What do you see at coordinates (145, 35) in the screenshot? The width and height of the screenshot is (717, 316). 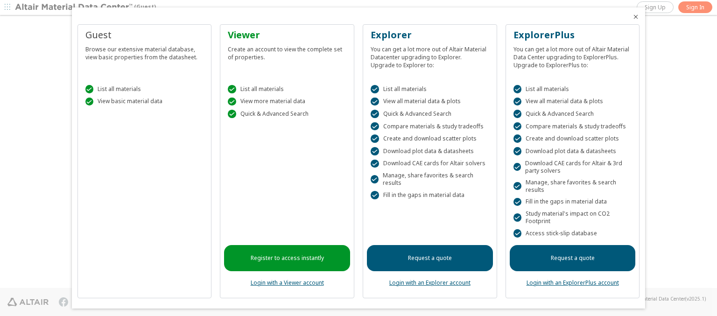 I see `div: Guest` at bounding box center [145, 35].